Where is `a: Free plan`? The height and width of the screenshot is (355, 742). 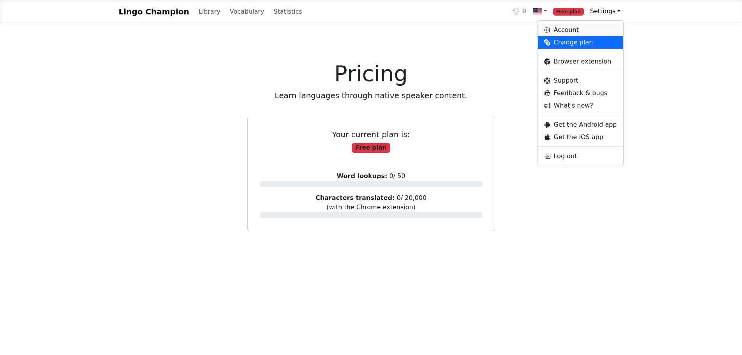 a: Free plan is located at coordinates (569, 11).